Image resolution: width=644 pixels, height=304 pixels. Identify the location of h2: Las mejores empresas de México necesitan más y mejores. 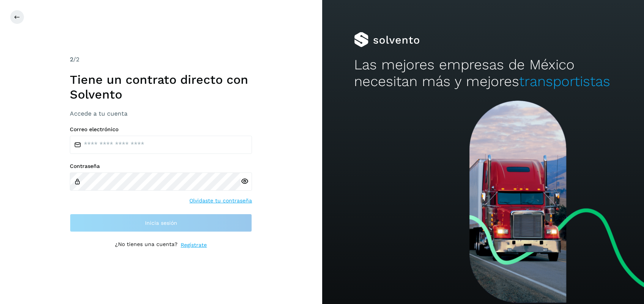
(482, 73).